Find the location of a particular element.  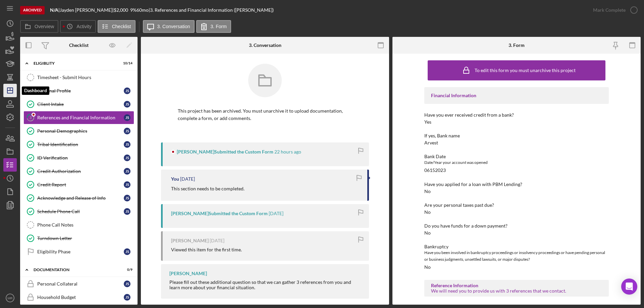

label: 3. Form is located at coordinates (219, 26).